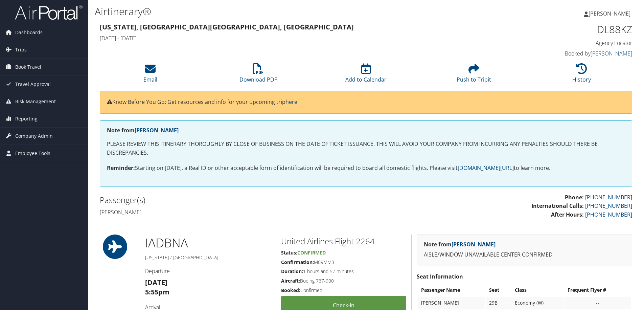  I want to click on span: Travel Approval, so click(33, 84).